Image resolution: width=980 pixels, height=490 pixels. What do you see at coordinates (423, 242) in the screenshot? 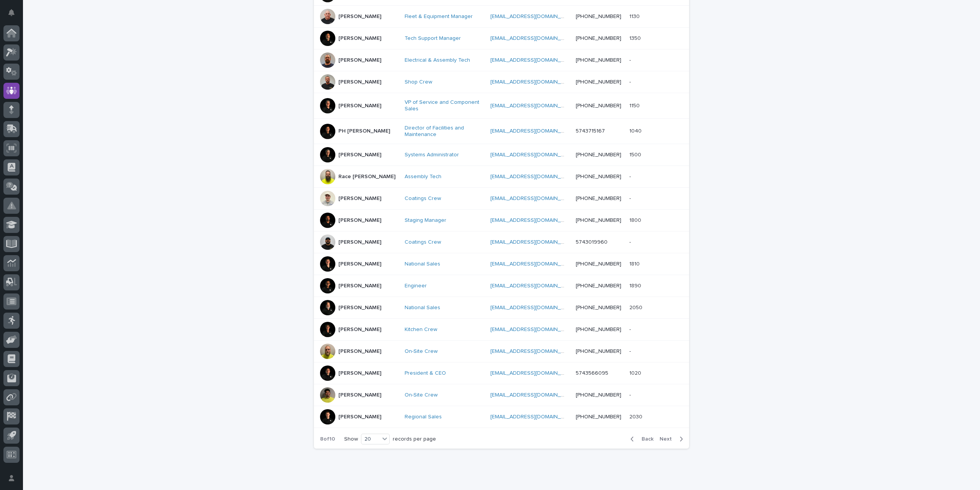
I see `a: Coatings Crew` at bounding box center [423, 242].